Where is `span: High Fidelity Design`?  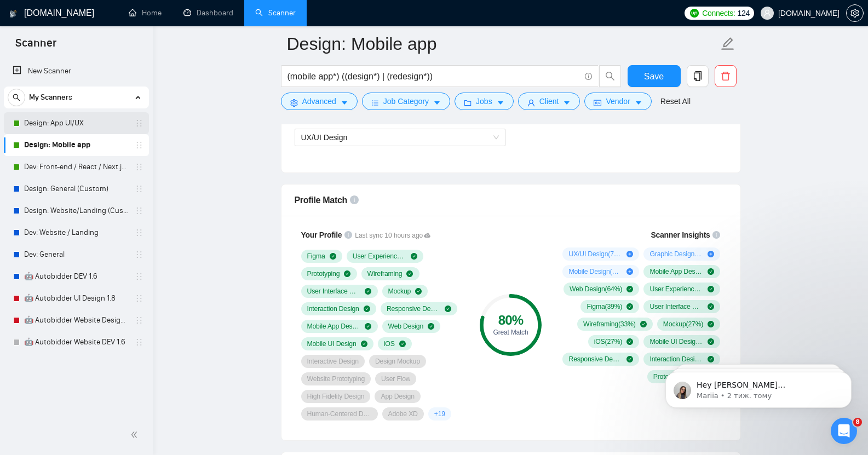
span: High Fidelity Design is located at coordinates (336, 396).